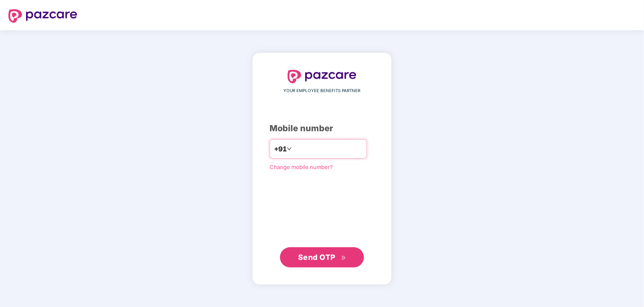  What do you see at coordinates (289, 148) in the screenshot?
I see `span: down` at bounding box center [289, 148].